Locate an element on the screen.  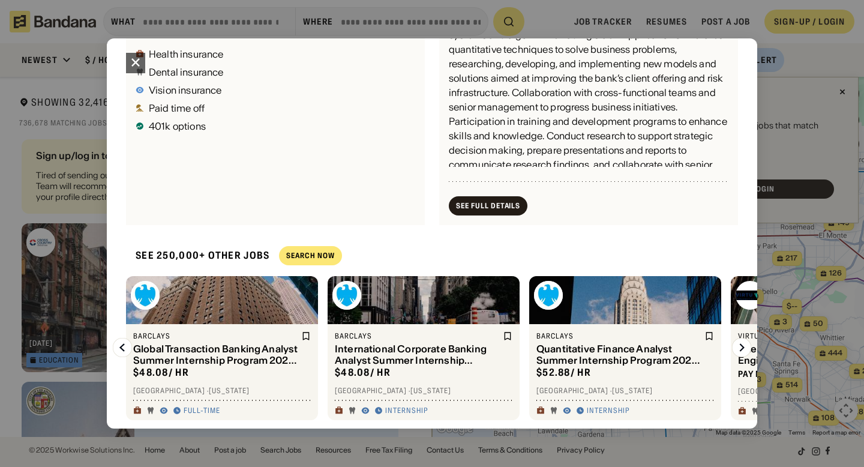
div: $ 52.88 / hr is located at coordinates (563, 372).